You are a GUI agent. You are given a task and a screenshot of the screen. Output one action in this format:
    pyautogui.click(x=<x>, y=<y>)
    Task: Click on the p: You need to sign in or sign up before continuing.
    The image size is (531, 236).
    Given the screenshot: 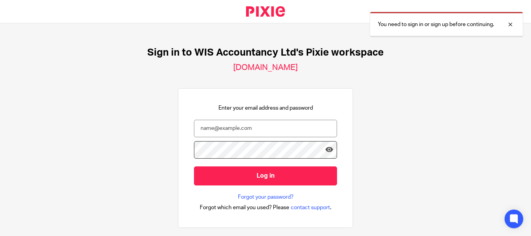 What is the action you would take?
    pyautogui.click(x=436, y=25)
    